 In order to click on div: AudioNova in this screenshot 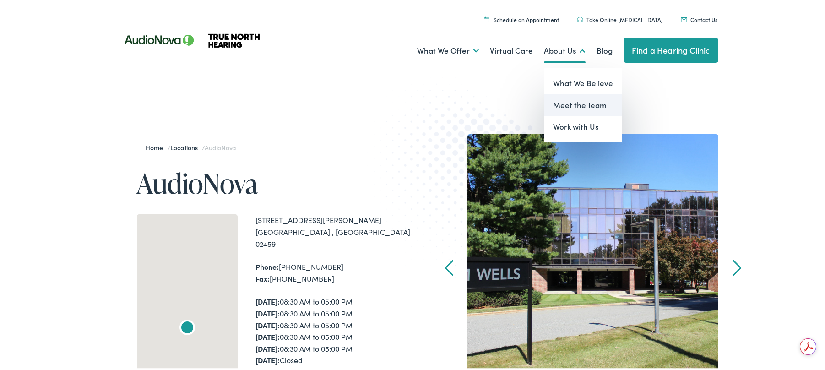, I will do `click(187, 327)`.